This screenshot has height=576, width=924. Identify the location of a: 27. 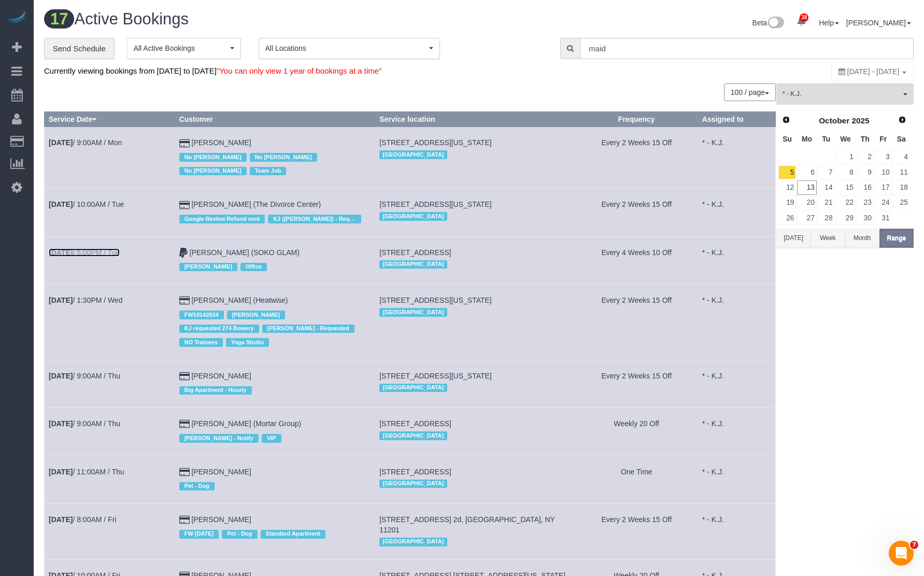
(807, 218).